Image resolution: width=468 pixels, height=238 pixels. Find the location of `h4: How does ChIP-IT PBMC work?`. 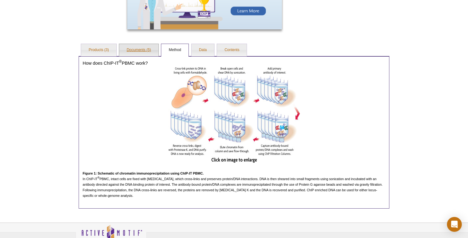

h4: How does ChIP-IT PBMC work? is located at coordinates (234, 63).